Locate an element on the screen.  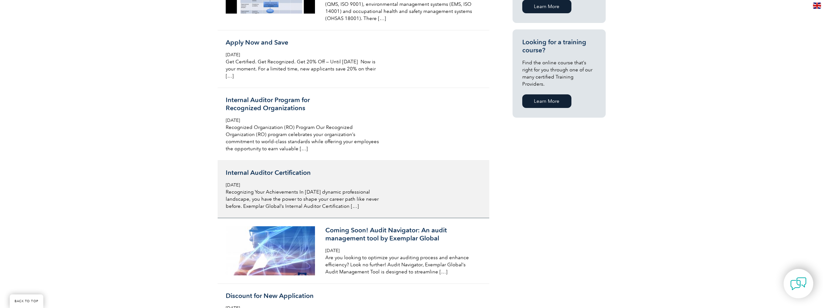
p: Find the online course that’s right for you through one of our many certified Training Providers. is located at coordinates (559, 73).